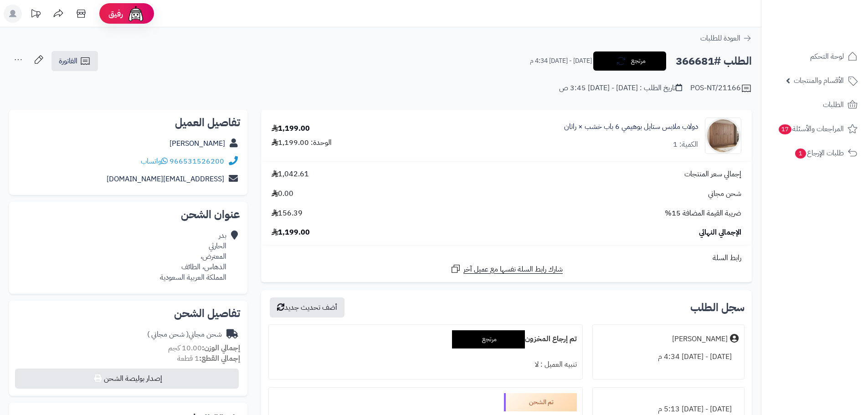 The height and width of the screenshot is (415, 868). I want to click on div: الكمية: 1, so click(685, 144).